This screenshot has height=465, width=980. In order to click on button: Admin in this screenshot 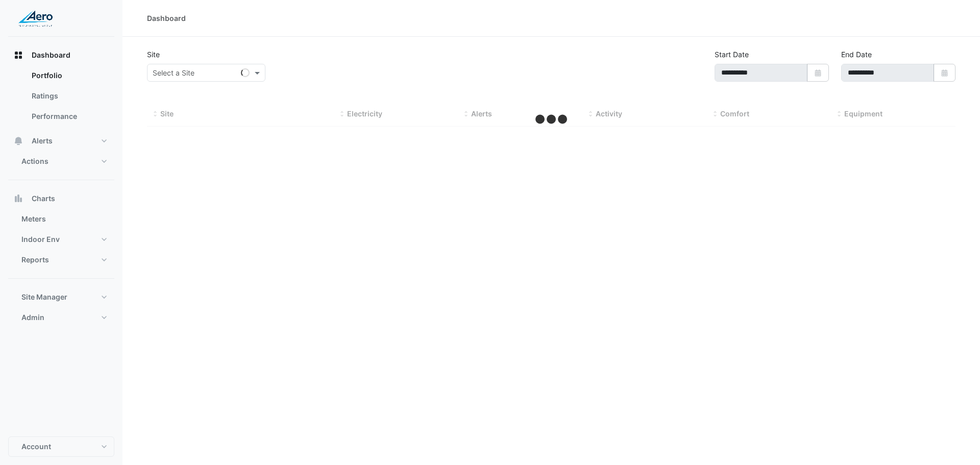, I will do `click(61, 318)`.